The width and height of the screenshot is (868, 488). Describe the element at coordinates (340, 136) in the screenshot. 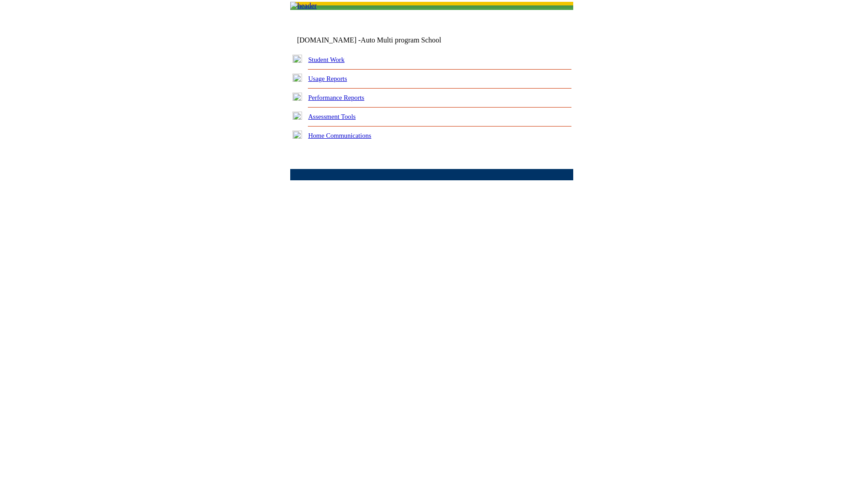

I see `a: Home Communications` at that location.